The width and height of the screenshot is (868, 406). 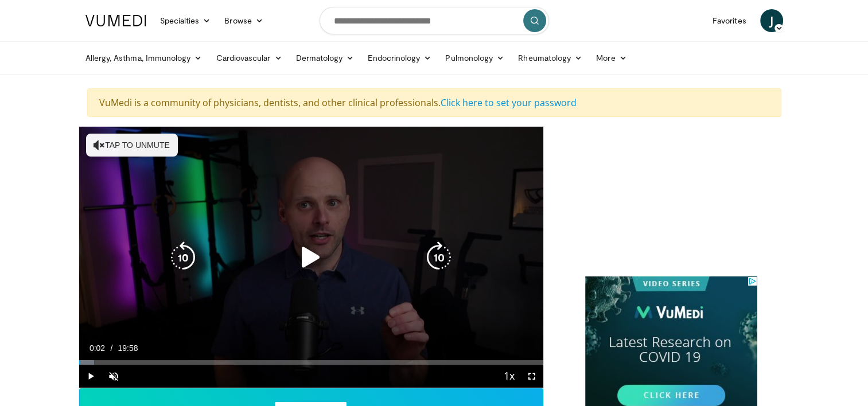 What do you see at coordinates (91, 376) in the screenshot?
I see `button: Play` at bounding box center [91, 376].